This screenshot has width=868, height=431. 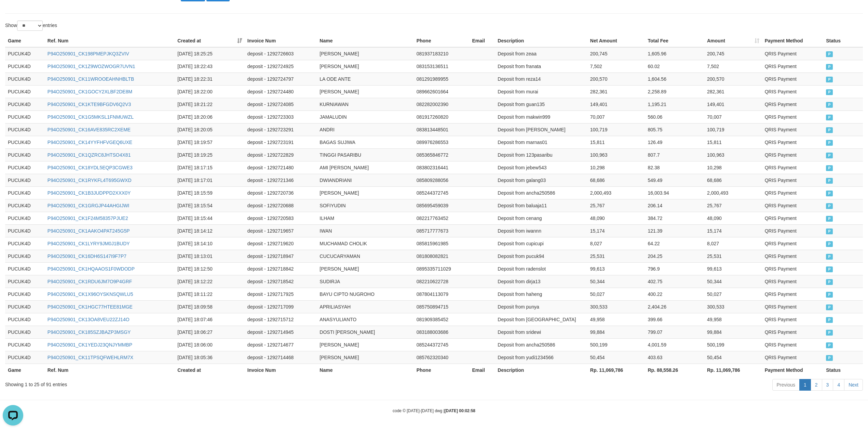 What do you see at coordinates (541, 294) in the screenshot?
I see `td: Deposit from haheng` at bounding box center [541, 294].